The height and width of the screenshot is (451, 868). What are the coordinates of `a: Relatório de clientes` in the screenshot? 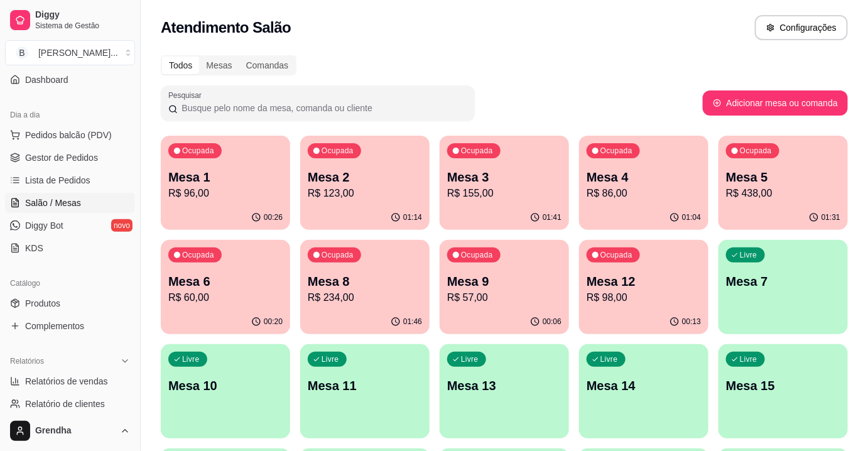 It's located at (70, 403).